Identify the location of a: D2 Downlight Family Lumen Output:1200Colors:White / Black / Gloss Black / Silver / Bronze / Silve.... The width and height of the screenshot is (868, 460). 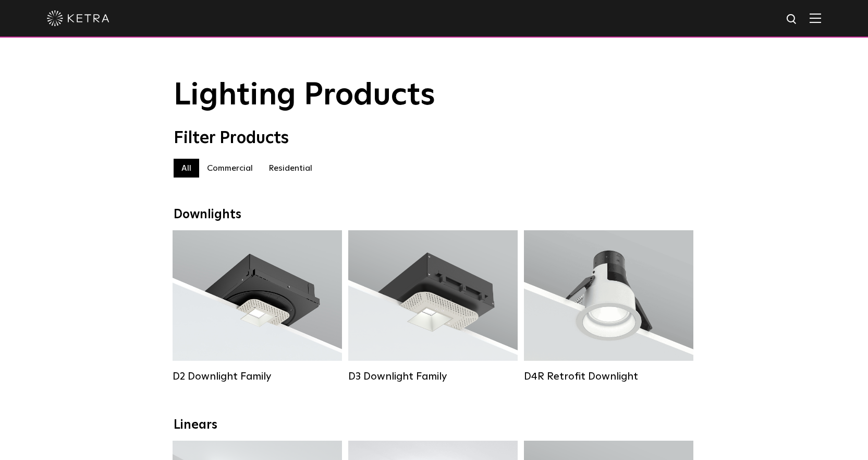
(257, 306).